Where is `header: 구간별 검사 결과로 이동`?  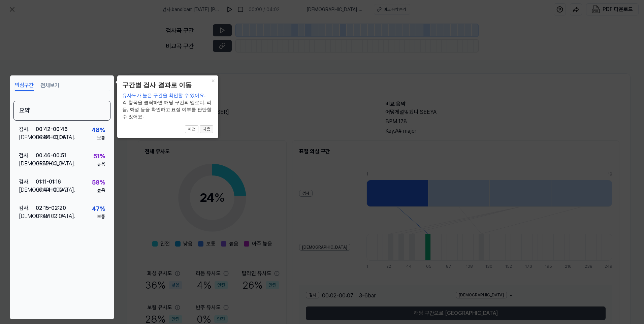
header: 구간별 검사 결과로 이동 is located at coordinates (168, 85).